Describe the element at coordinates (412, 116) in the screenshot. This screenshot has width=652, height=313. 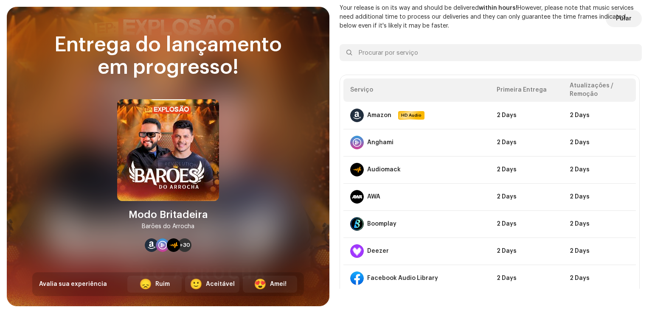
I see `span: HD Audio` at that location.